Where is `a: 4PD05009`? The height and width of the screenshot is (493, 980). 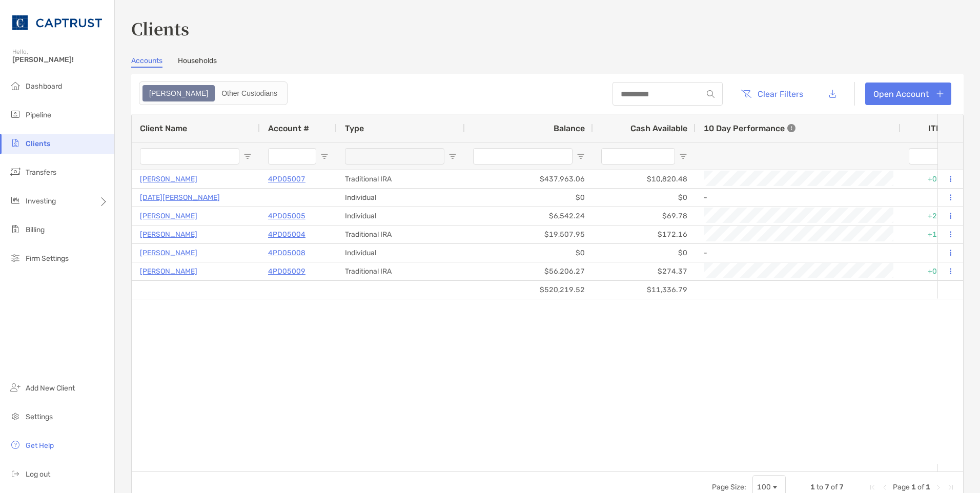
a: 4PD05009 is located at coordinates (286, 271).